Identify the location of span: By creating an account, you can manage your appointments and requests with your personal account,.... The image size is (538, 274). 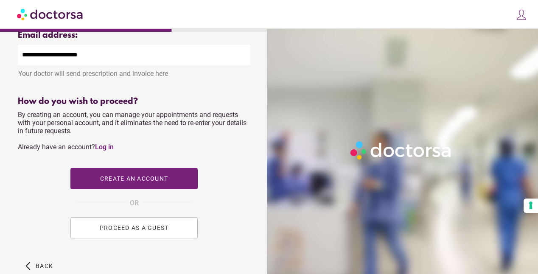
(132, 131).